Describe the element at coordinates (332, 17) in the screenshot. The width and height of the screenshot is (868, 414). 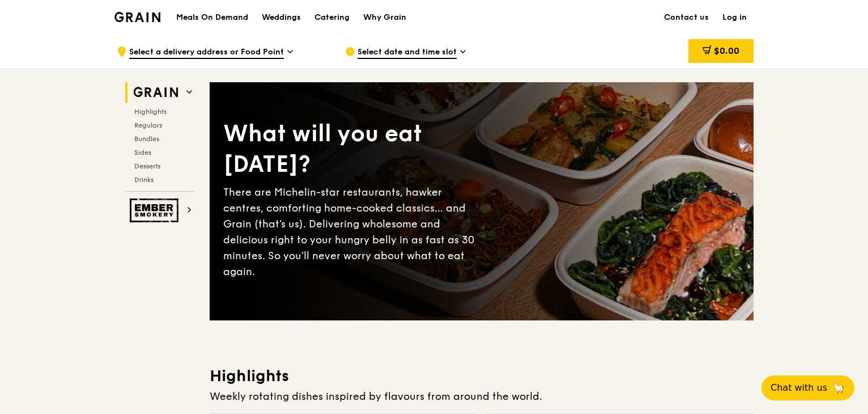
I see `div: Catering` at that location.